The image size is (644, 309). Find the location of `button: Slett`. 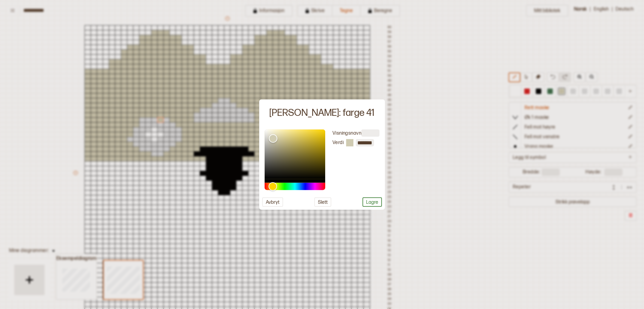

button: Slett is located at coordinates (323, 202).